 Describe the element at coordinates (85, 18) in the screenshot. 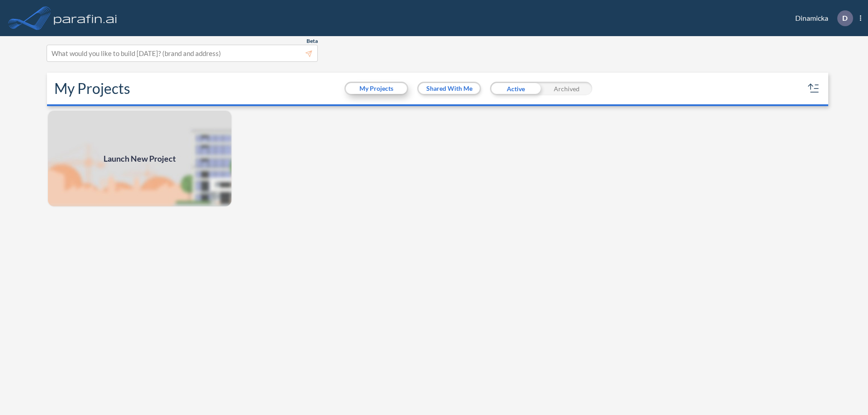

I see `img: logo` at that location.